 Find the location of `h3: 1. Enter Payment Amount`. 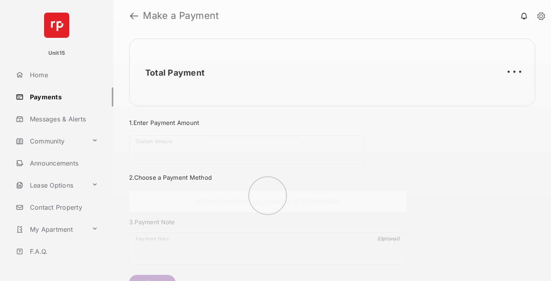

h3: 1. Enter Payment Amount is located at coordinates (268, 122).